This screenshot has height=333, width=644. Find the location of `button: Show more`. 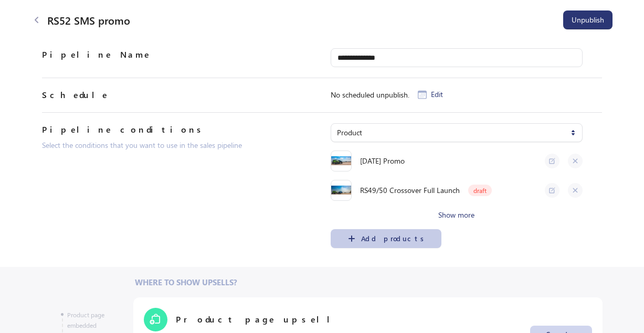

button: Show more is located at coordinates (456, 215).